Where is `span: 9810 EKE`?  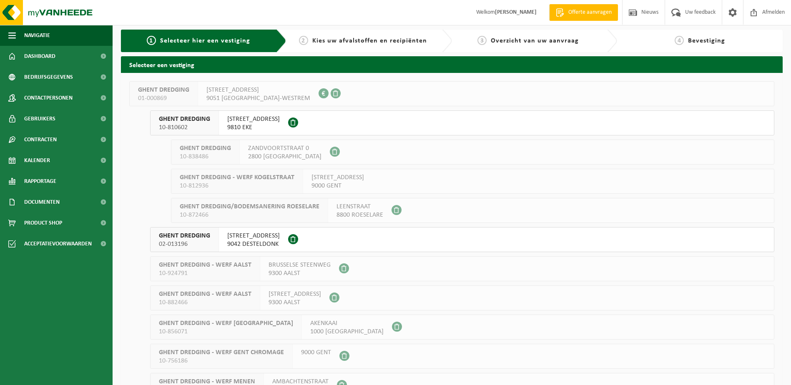
span: 9810 EKE is located at coordinates (254, 128).